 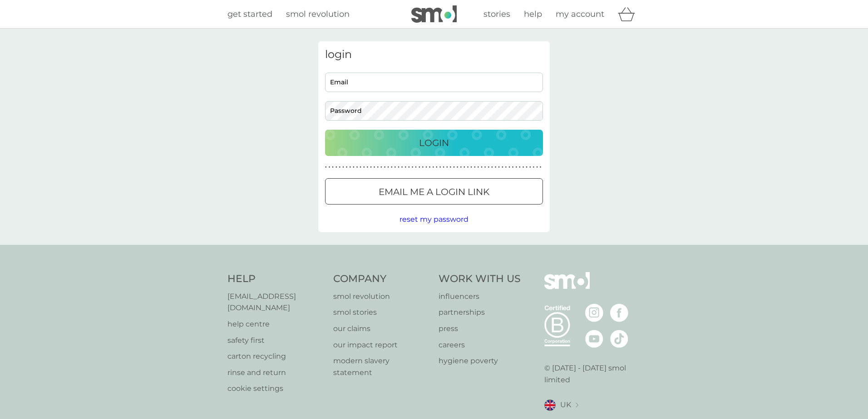 What do you see at coordinates (533, 14) in the screenshot?
I see `span: help` at bounding box center [533, 14].